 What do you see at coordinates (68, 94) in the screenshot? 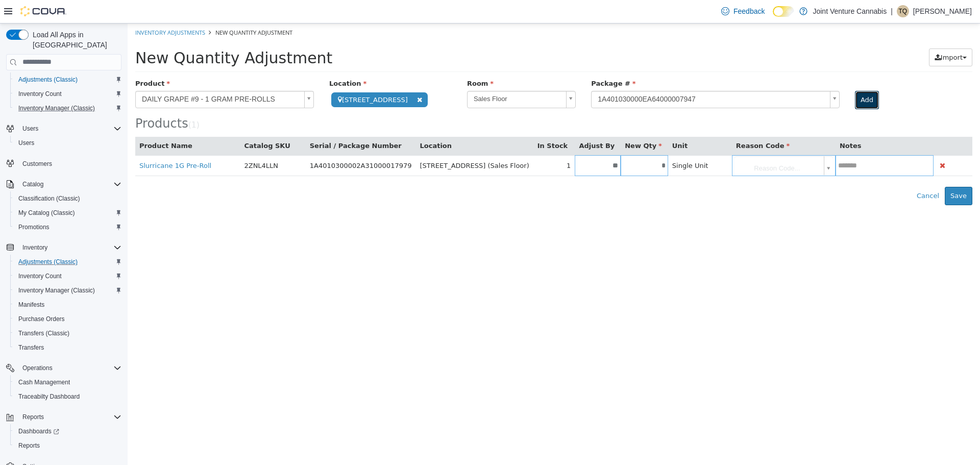
I see `button: Inventory Count` at bounding box center [68, 94].